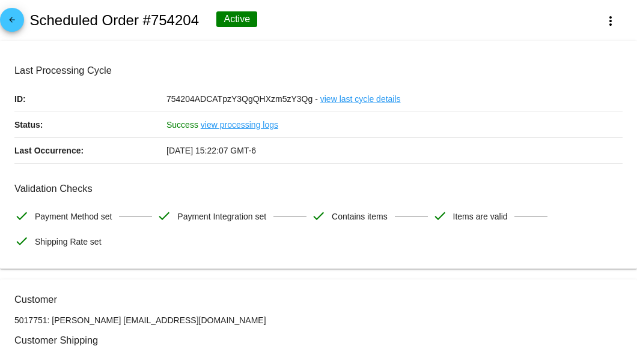  Describe the element at coordinates (74, 217) in the screenshot. I see `span: Payment Method set` at that location.